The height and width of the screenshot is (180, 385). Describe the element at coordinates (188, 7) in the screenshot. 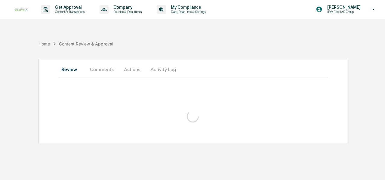

I see `p: My Compliance` at that location.